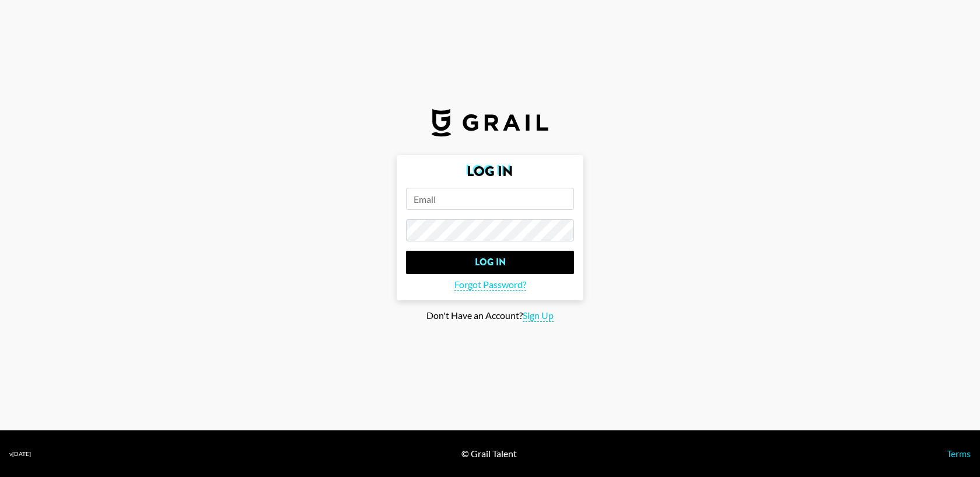 Image resolution: width=980 pixels, height=477 pixels. What do you see at coordinates (490, 171) in the screenshot?
I see `h2: Log In` at bounding box center [490, 171].